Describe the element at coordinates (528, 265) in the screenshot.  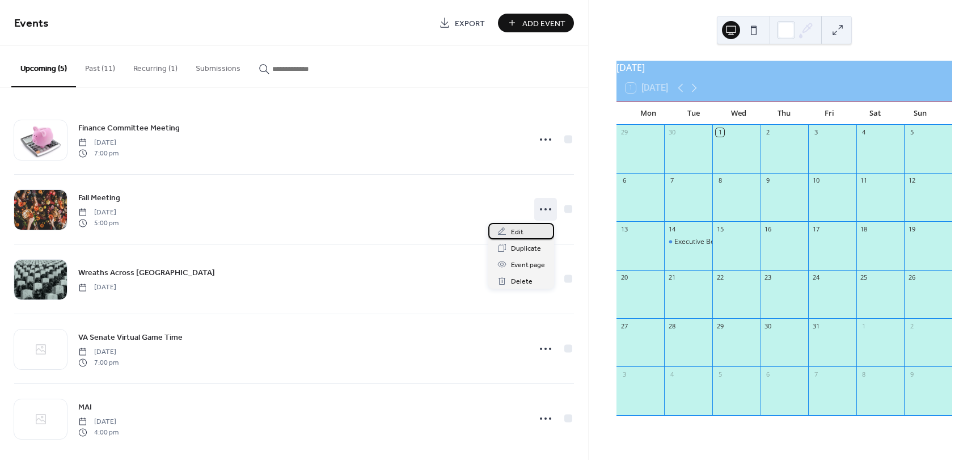
I see `span: Event page` at that location.